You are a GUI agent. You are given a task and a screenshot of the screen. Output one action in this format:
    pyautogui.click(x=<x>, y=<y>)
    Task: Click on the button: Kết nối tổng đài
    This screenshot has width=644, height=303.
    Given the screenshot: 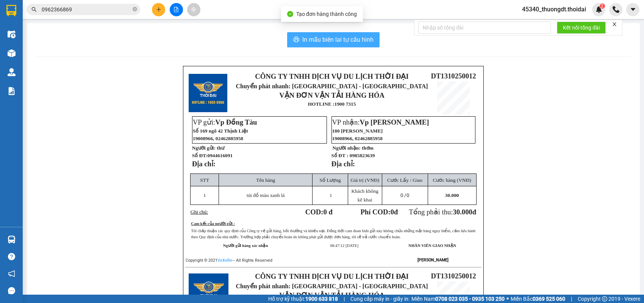 What is the action you would take?
    pyautogui.click(x=582, y=28)
    